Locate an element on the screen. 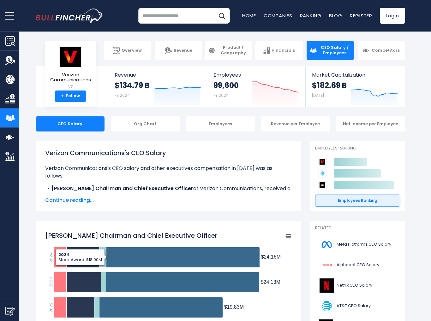  a: Register is located at coordinates (361, 15).